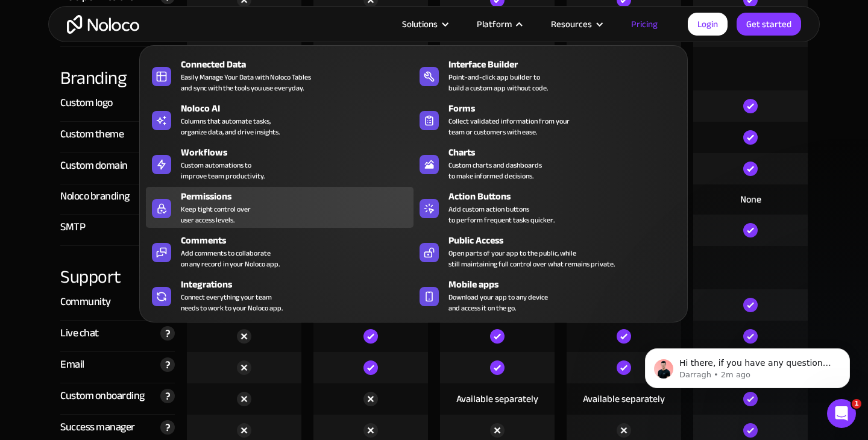  Describe the element at coordinates (299, 285) in the screenshot. I see `div: Integrations` at that location.